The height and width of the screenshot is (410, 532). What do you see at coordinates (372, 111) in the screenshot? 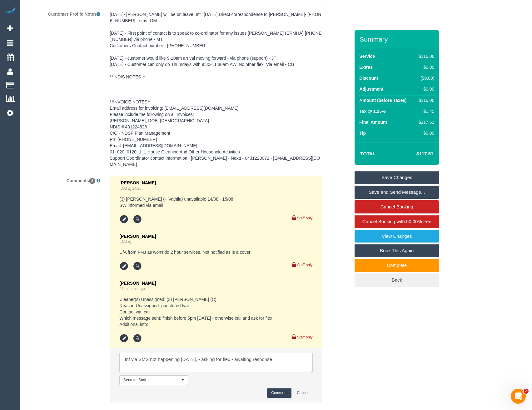
I see `label: Tax @ 1.25%` at bounding box center [372, 111].